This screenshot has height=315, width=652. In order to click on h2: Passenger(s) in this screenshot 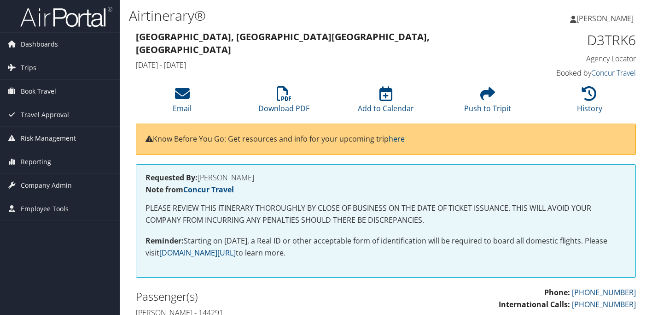, I will do `click(257, 296)`.